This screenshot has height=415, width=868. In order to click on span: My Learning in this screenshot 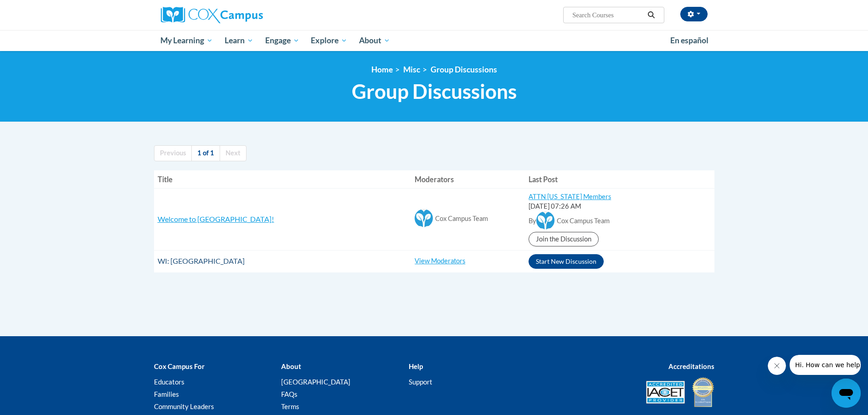, I will do `click(186, 40)`.